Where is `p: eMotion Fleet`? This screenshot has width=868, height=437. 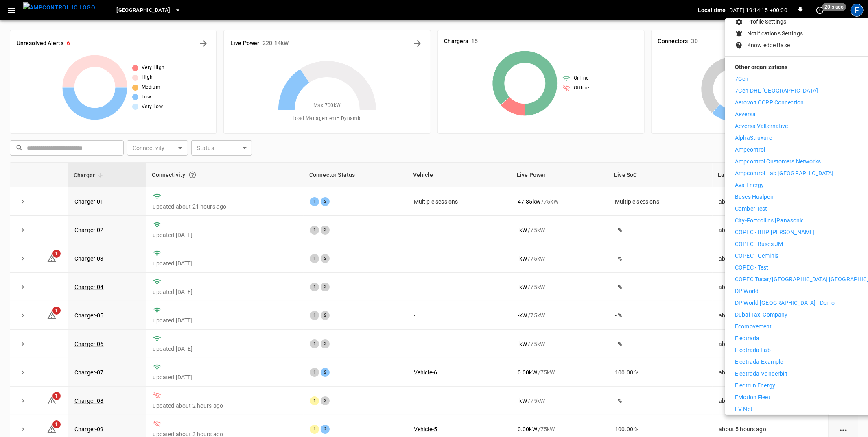 p: eMotion Fleet is located at coordinates (753, 397).